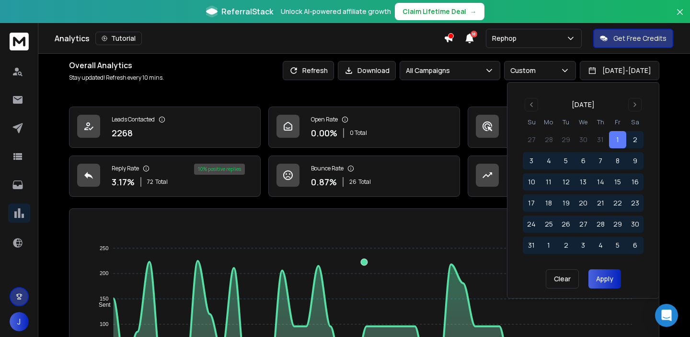 Image resolution: width=690 pixels, height=337 pixels. I want to click on button: Tutorial, so click(118, 38).